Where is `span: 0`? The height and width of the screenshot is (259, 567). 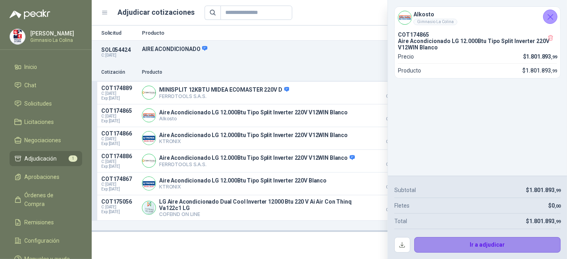
span: 0 is located at coordinates (556, 206).